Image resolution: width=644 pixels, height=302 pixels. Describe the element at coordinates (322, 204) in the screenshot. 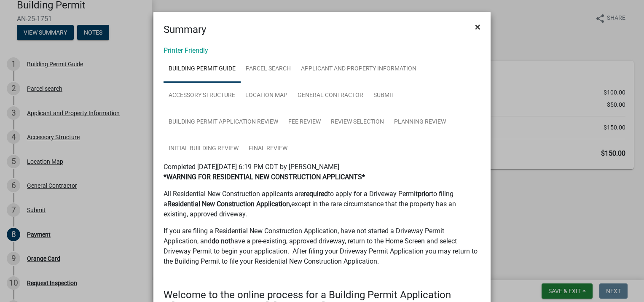

I see `p: All Residential New Construction applicants are to apply for a Driveway Permit to filing a except...` at that location.